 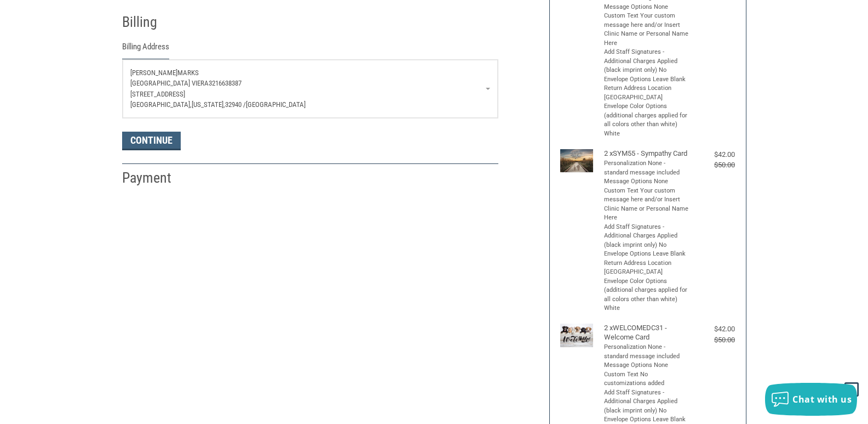 What do you see at coordinates (154, 178) in the screenshot?
I see `h2: Payment` at bounding box center [154, 178].